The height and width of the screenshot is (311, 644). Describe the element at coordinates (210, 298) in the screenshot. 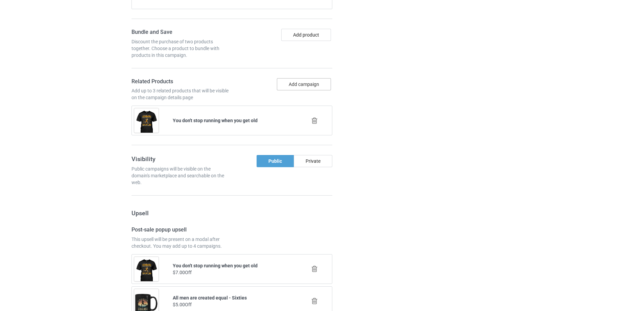

I see `b: All men are created equal - Sixties` at that location.